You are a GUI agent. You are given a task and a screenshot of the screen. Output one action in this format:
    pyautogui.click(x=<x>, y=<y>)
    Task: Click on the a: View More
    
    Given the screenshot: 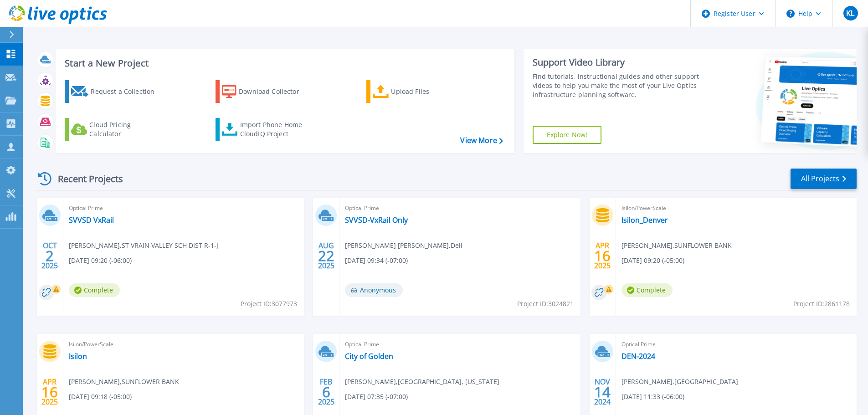 What is the action you would take?
    pyautogui.click(x=481, y=140)
    